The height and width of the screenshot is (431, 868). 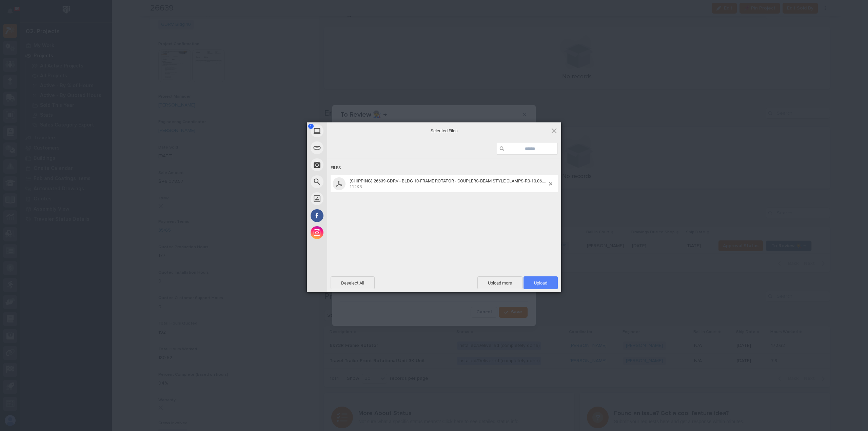 I want to click on div: Link (URL), so click(x=347, y=147).